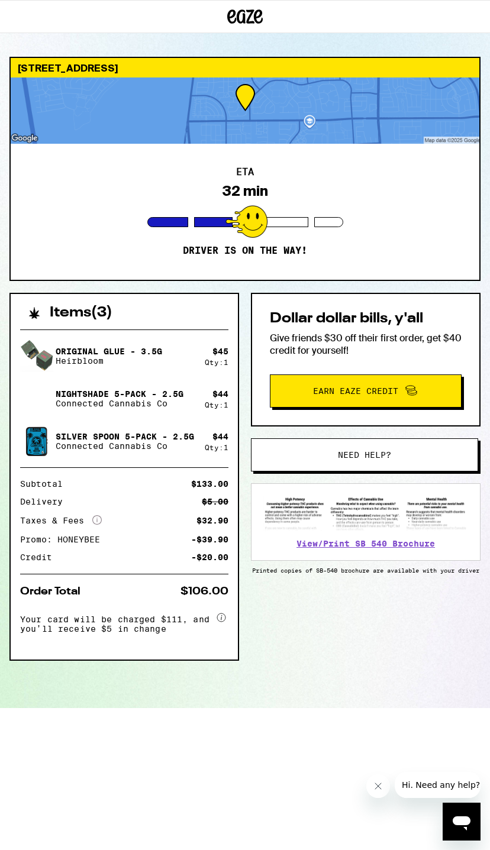 The image size is (490, 850). What do you see at coordinates (364, 455) in the screenshot?
I see `span: Need help?` at bounding box center [364, 455].